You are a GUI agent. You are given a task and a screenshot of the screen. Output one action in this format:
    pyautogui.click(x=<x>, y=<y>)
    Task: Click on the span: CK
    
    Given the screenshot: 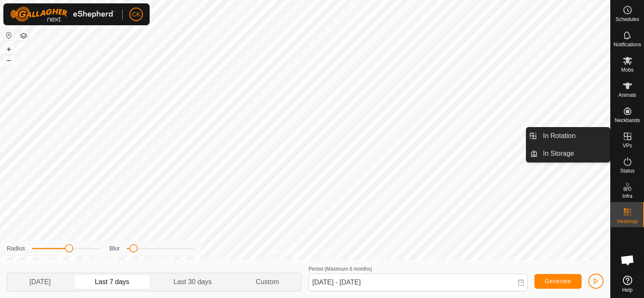 What is the action you would take?
    pyautogui.click(x=136, y=14)
    